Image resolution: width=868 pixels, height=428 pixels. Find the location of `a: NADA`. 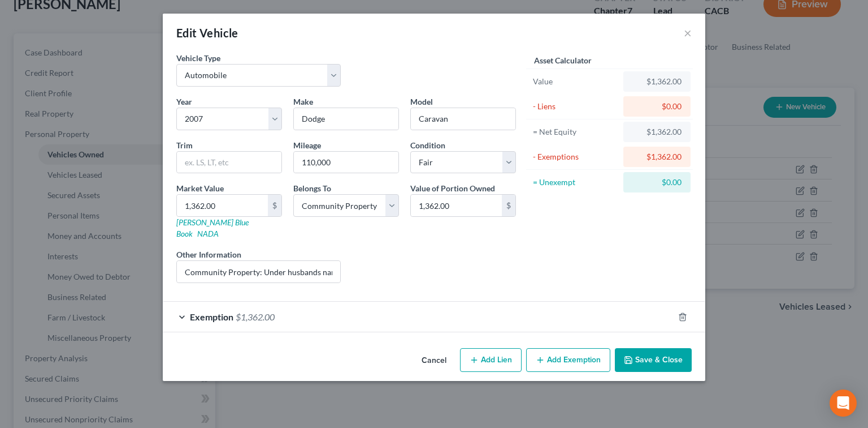

a: NADA is located at coordinates (208, 233).